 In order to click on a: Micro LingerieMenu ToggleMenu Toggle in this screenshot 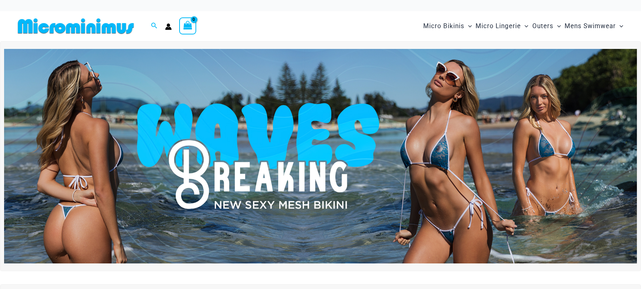, I will do `click(502, 26)`.